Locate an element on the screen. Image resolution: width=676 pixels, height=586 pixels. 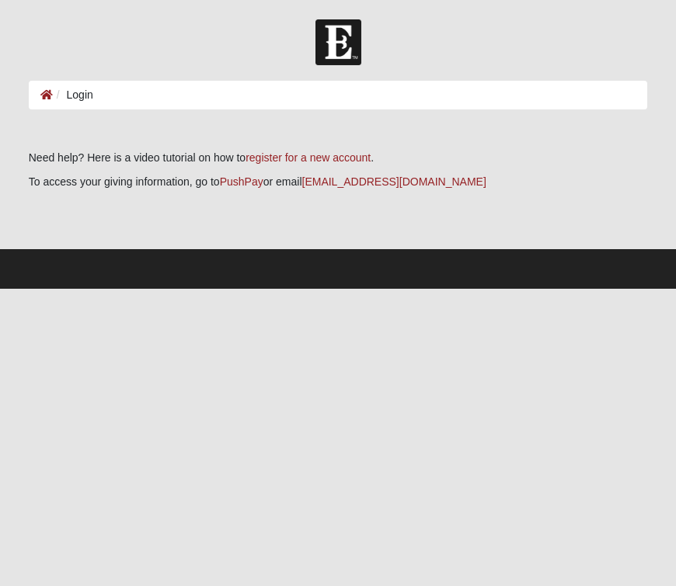
li: Login is located at coordinates (73, 95).